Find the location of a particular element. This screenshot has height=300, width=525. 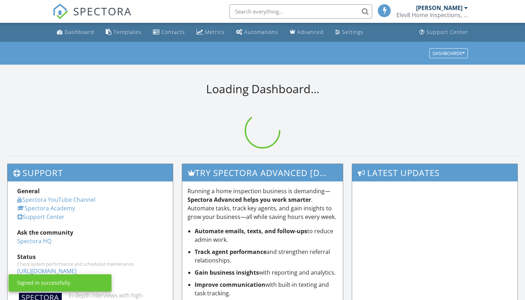

li: to reduce admin work. is located at coordinates (266, 235).